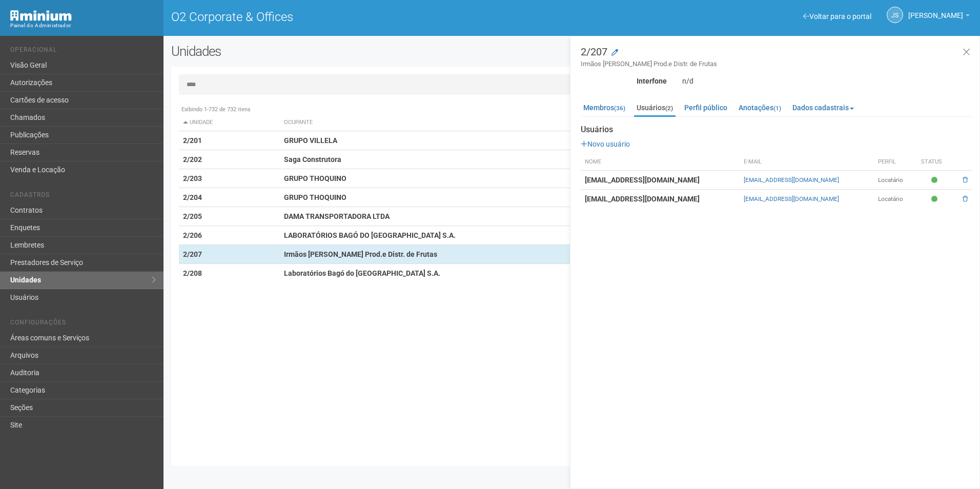 The width and height of the screenshot is (980, 489). I want to click on a: Anotações(1), so click(760, 108).